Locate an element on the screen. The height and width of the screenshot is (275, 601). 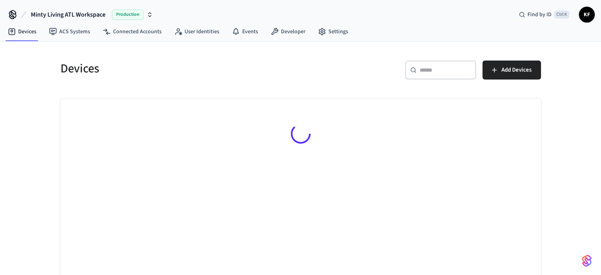
span: Find by ID is located at coordinates (540, 15).